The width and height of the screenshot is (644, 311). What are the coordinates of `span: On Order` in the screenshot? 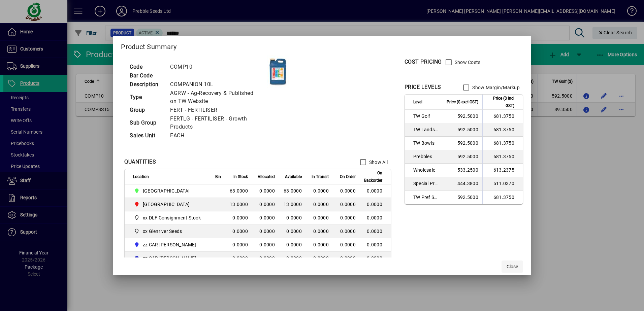 It's located at (347, 177).